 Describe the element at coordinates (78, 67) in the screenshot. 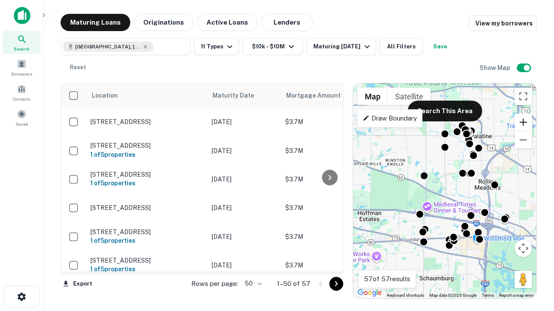

I see `button: Reset` at that location.